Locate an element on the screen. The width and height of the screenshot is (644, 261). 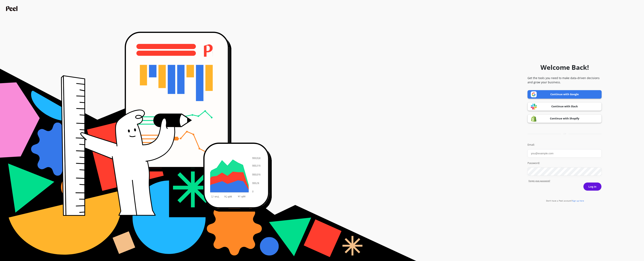
input: you@example.com is located at coordinates (564, 153).